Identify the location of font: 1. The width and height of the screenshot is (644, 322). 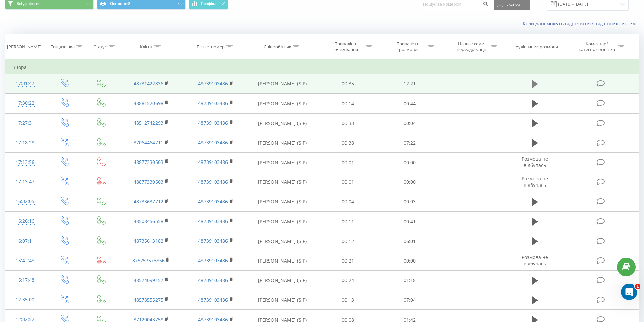
(638, 286).